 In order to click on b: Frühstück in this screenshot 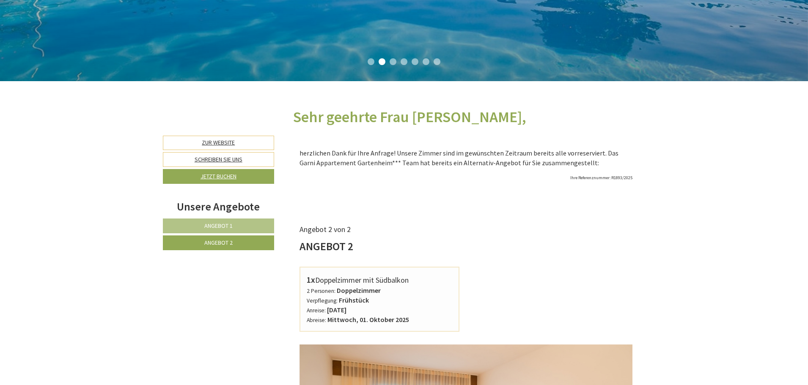, I will do `click(354, 300)`.